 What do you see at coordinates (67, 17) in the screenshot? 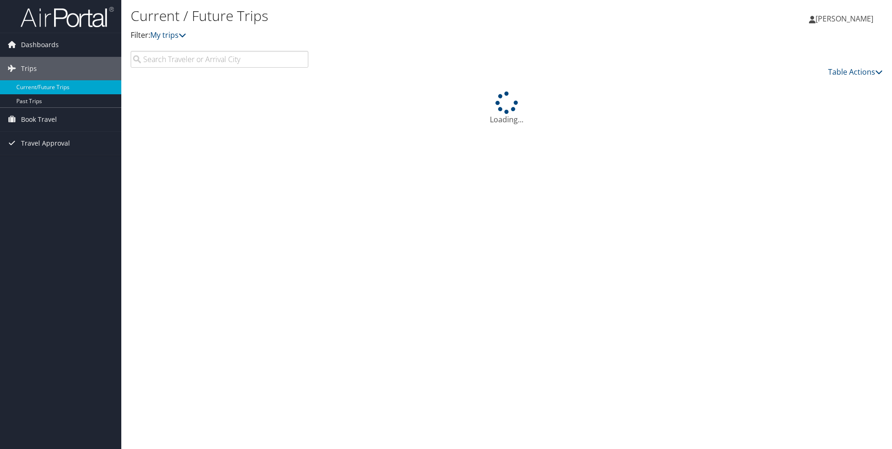
I see `img: airportal-logo.png` at bounding box center [67, 17].